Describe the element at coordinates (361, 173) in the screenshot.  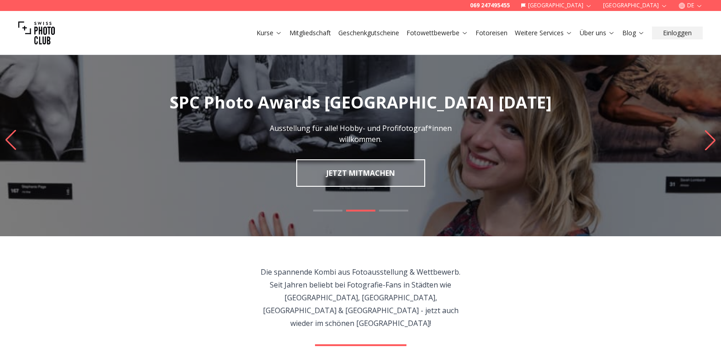
I see `a: JETZT MITMACHEN` at that location.